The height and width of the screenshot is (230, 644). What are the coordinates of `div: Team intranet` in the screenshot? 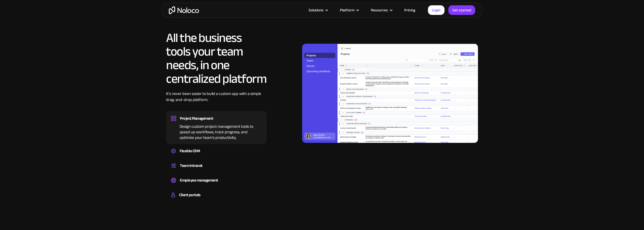 It's located at (191, 165).